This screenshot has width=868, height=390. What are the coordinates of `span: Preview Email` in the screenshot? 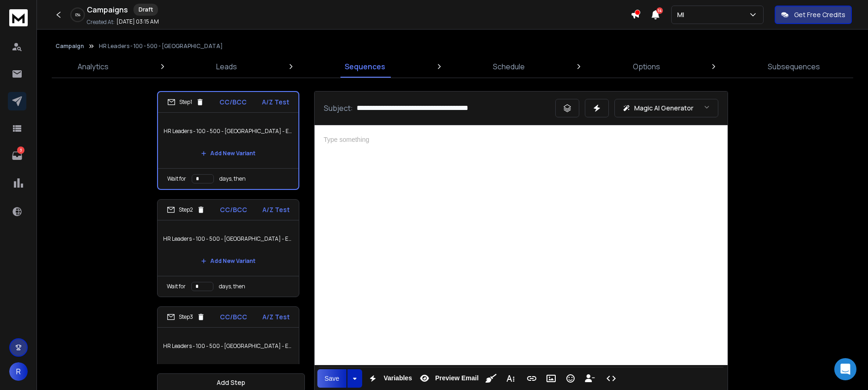 It's located at (457, 378).